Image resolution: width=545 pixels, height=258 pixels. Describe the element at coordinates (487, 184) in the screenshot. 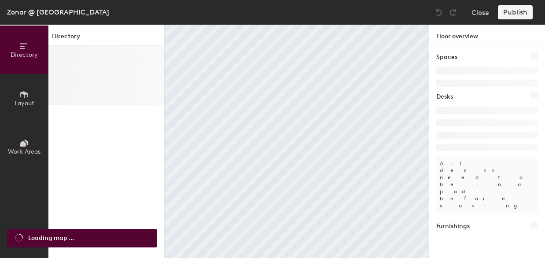

I see `p: All desks need to be in a pod before saving` at that location.